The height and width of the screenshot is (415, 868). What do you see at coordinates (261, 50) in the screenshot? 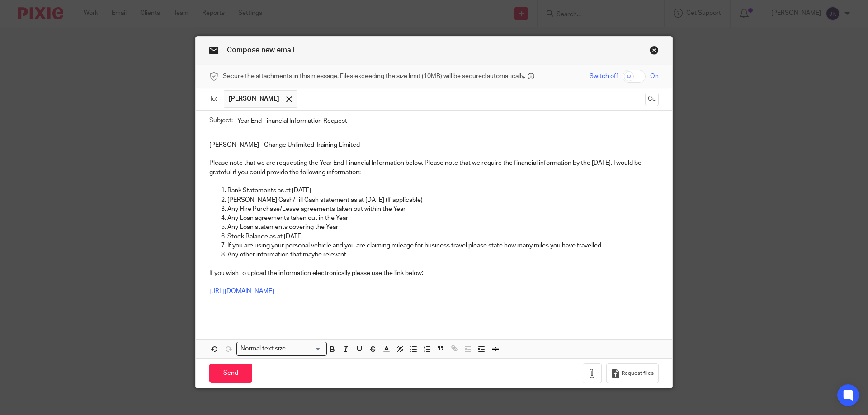
I see `span: Compose new email` at bounding box center [261, 50].